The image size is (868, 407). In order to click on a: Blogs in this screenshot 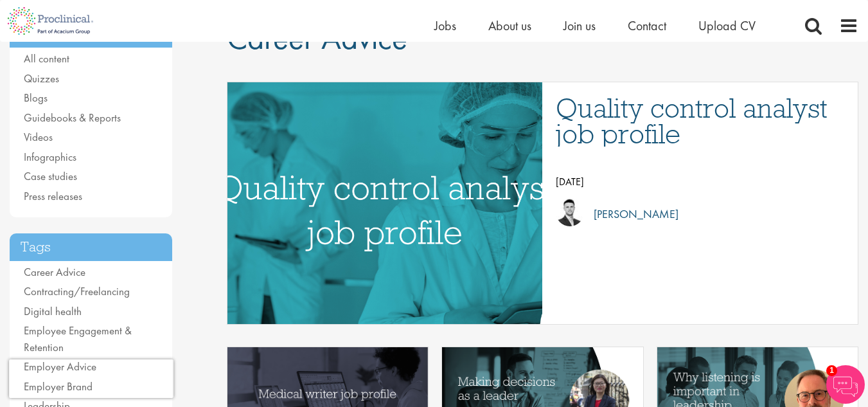, I will do `click(35, 98)`.